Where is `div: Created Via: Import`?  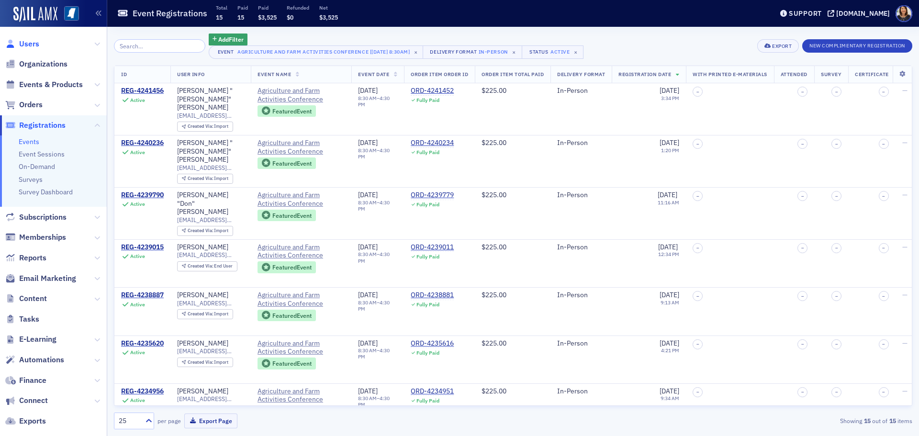
div: Created Via: Import is located at coordinates (205, 362).